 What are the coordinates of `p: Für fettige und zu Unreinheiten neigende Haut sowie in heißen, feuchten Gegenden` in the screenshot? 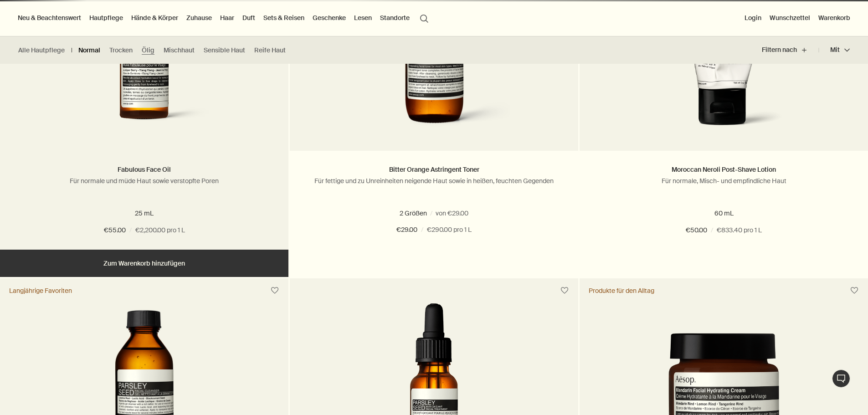 It's located at (434, 181).